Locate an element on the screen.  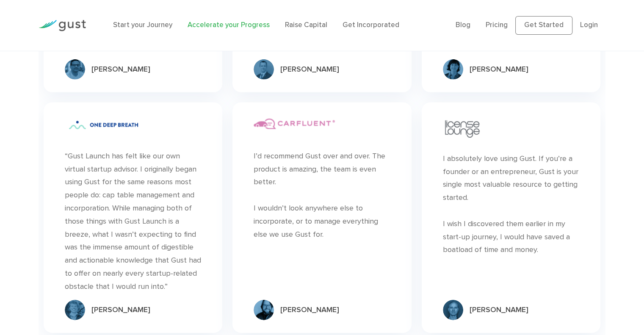
img: One Deep Breath is located at coordinates (103, 125).